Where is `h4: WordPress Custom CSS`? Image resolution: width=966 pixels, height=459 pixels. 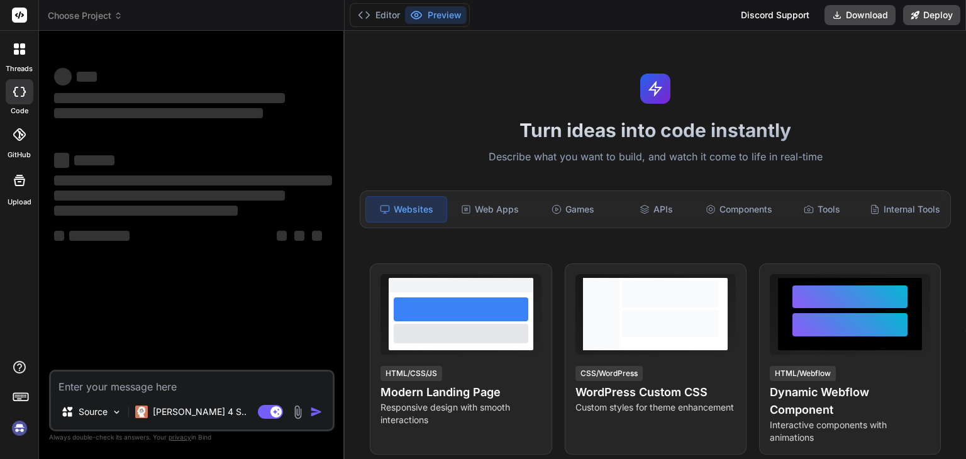 h4: WordPress Custom CSS is located at coordinates (656, 393).